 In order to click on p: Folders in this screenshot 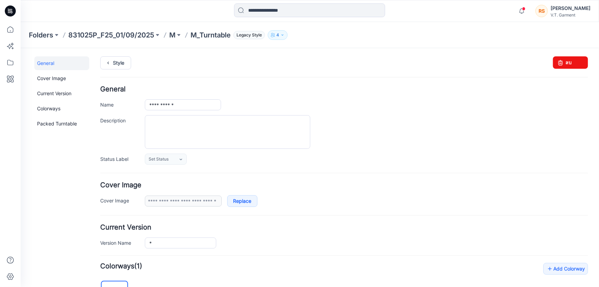, I will do `click(41, 35)`.